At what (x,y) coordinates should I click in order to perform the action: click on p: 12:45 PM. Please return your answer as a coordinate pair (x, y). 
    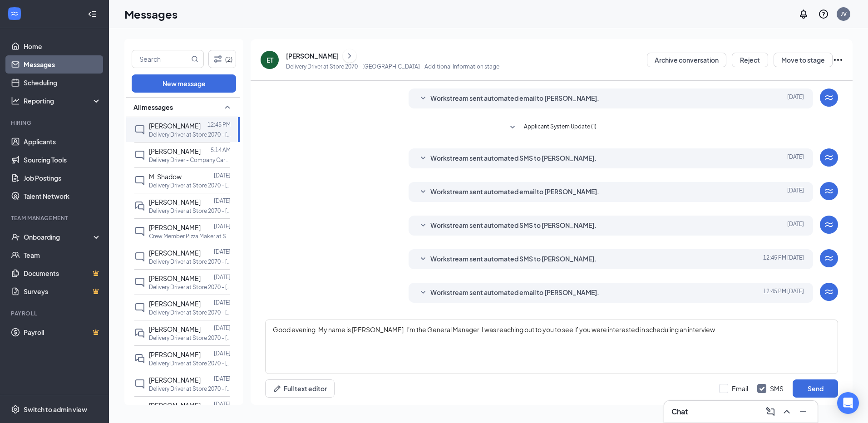
    Looking at the image, I should click on (219, 124).